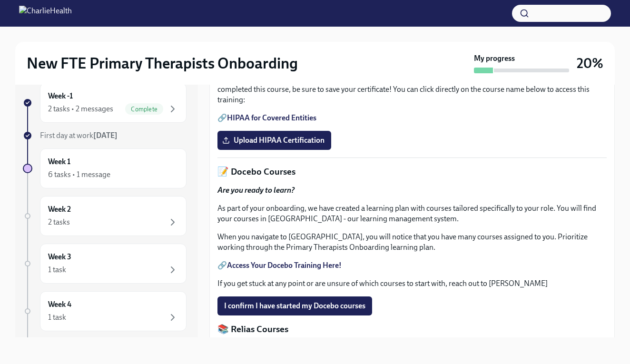  What do you see at coordinates (412, 214) in the screenshot?
I see `p: As part of your onboarding, we have created a learning plan with courses tailored specifically to...` at bounding box center [412, 214].